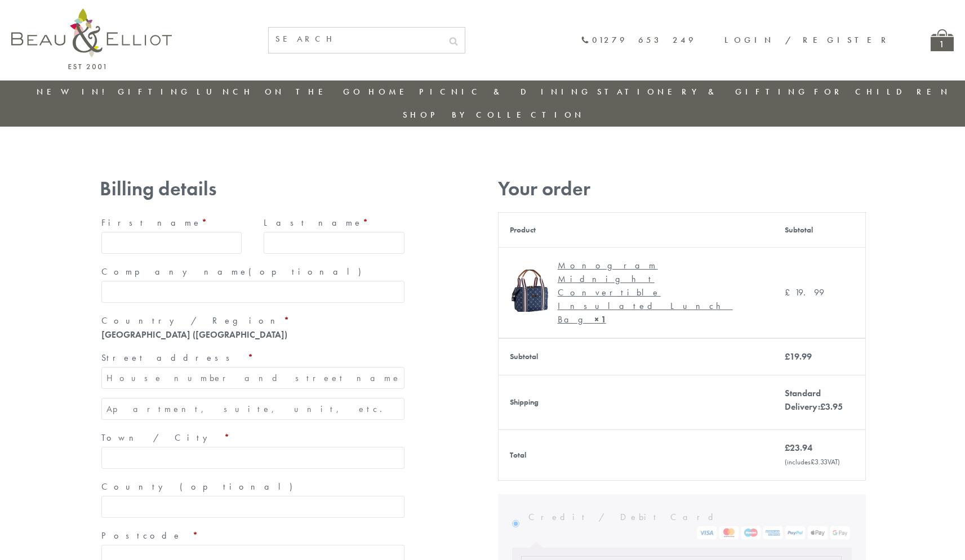  Describe the element at coordinates (506, 92) in the screenshot. I see `a: Picnic & Dining` at that location.